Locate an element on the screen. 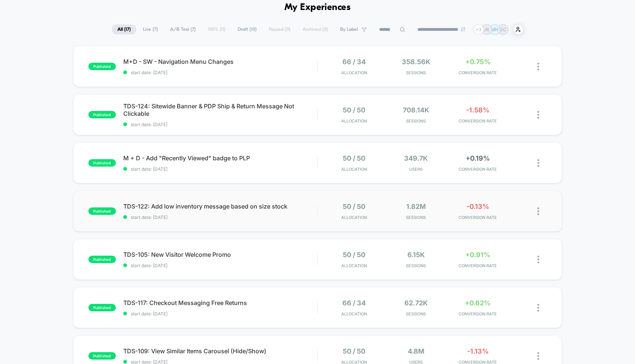  span: TDS-105: New Visitor Welcome Promo is located at coordinates (220, 255).